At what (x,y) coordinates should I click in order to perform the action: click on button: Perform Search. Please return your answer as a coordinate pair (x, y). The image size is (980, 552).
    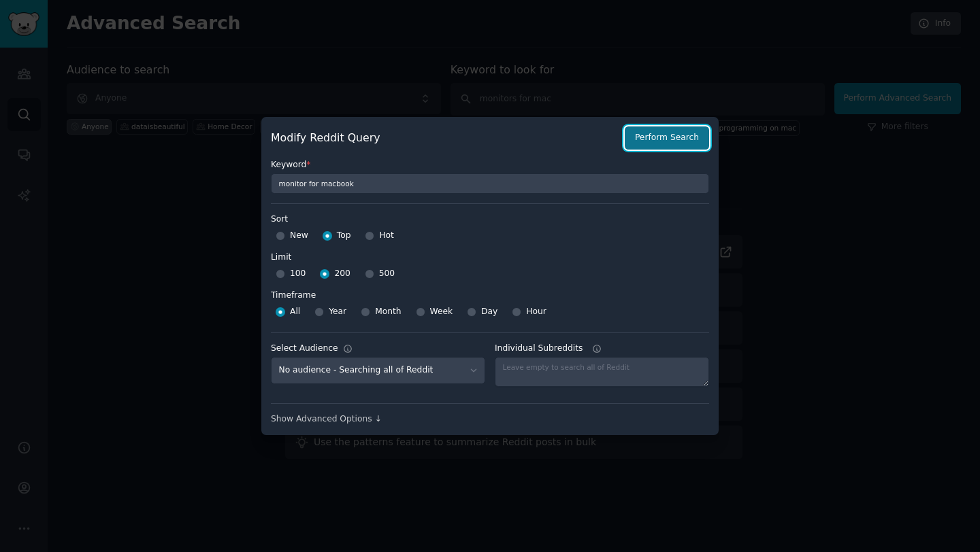
    Looking at the image, I should click on (666, 138).